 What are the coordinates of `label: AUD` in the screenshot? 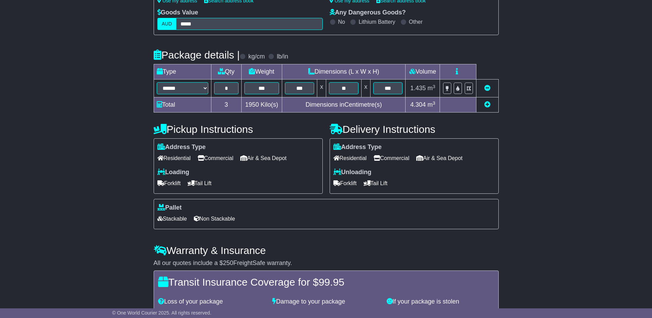 It's located at (167, 24).